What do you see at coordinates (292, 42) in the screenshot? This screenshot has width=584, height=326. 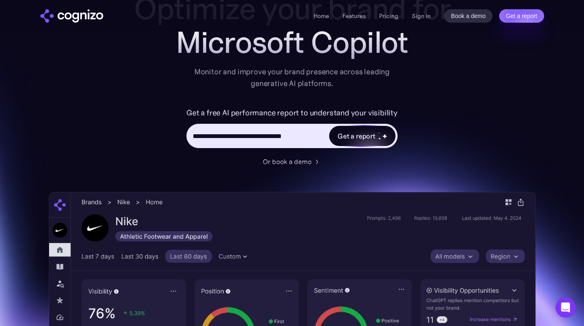 I see `div: Microsoft Copilot` at bounding box center [292, 42].